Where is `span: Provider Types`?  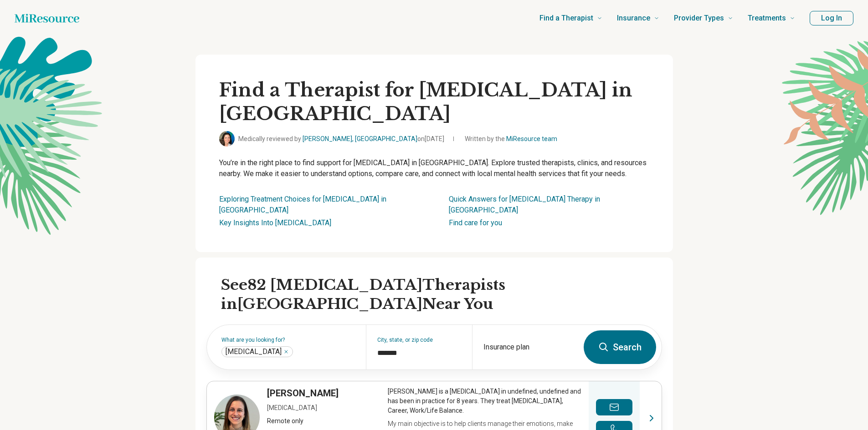
span: Provider Types is located at coordinates (699, 18).